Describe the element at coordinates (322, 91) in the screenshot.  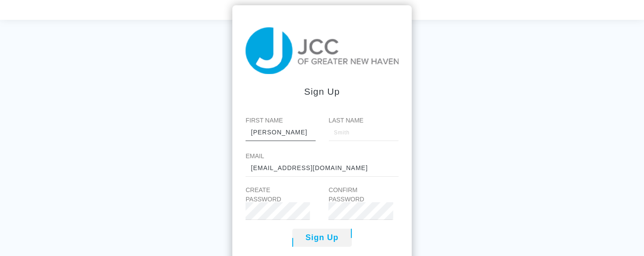
I see `div: Sign up` at that location.